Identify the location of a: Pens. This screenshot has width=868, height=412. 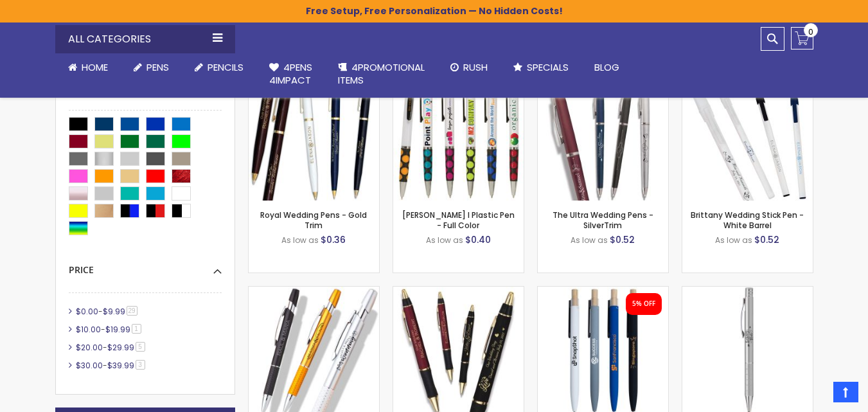
(151, 67).